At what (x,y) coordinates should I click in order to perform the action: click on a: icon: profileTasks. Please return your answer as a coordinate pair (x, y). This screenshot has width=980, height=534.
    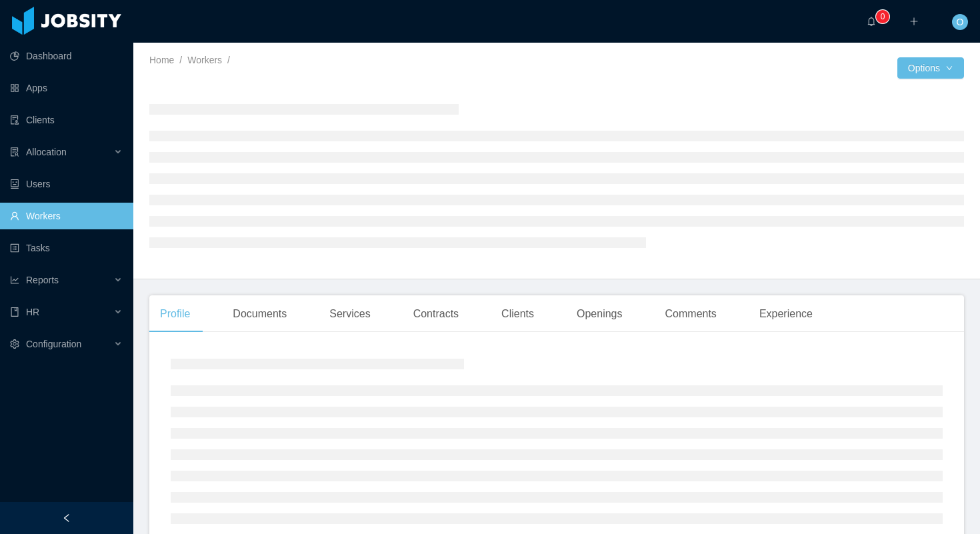
    Looking at the image, I should click on (66, 248).